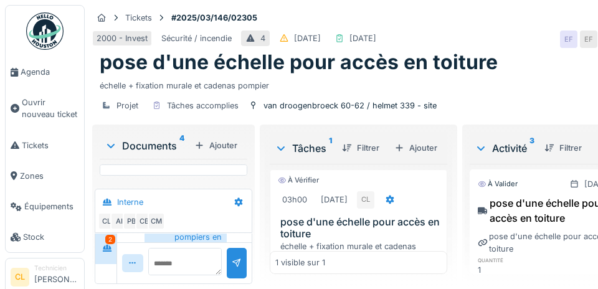  I want to click on a: Tickets, so click(45, 145).